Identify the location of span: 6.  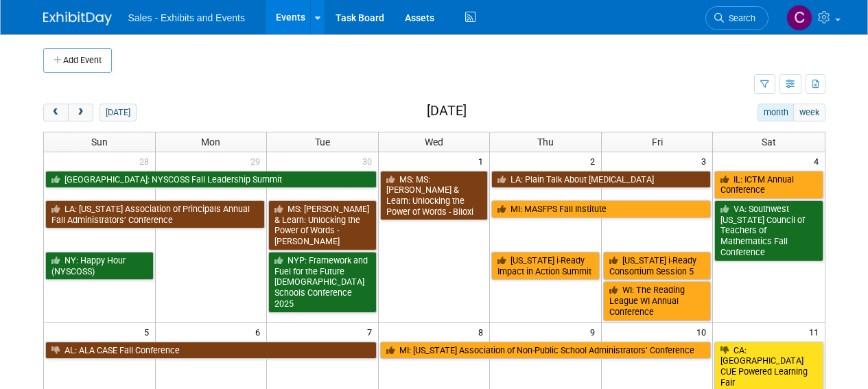
(260, 331).